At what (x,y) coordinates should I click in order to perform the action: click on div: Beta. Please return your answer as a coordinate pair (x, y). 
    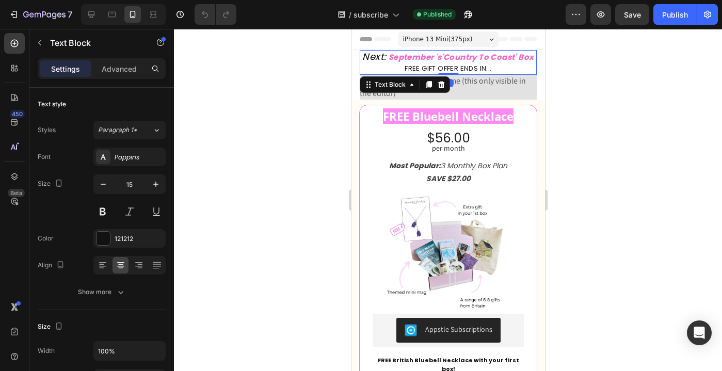
    Looking at the image, I should click on (16, 193).